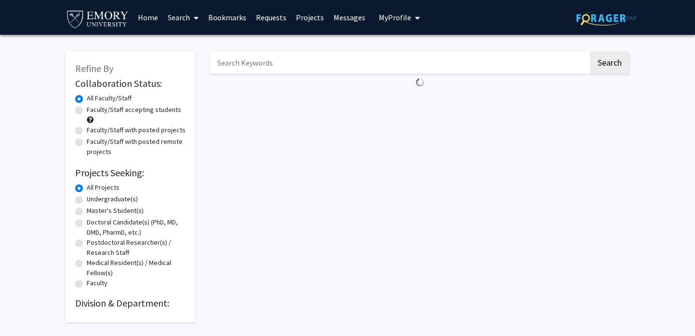  Describe the element at coordinates (350, 17) in the screenshot. I see `a: Messages` at that location.